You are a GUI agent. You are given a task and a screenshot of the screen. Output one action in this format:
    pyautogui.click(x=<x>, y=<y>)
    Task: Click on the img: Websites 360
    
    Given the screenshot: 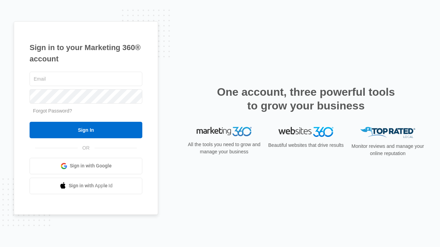 What is the action you would take?
    pyautogui.click(x=306, y=132)
    